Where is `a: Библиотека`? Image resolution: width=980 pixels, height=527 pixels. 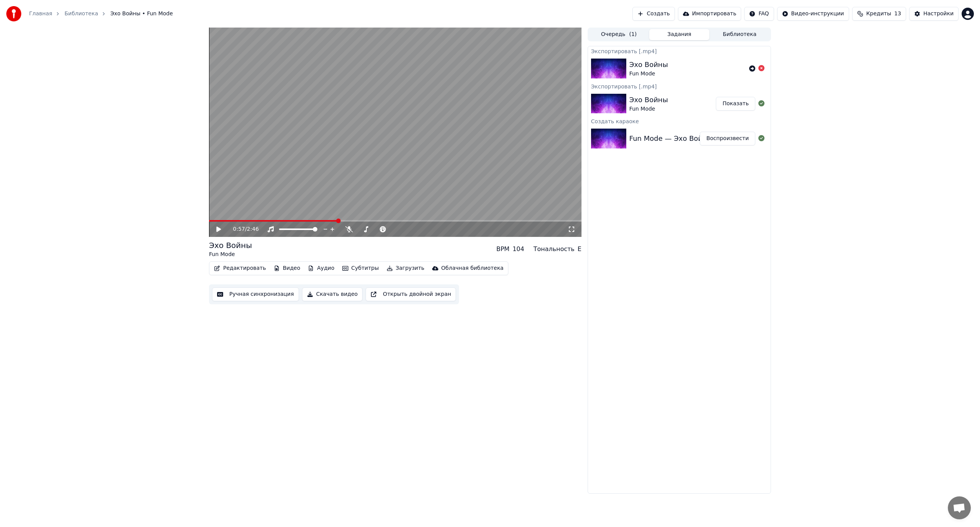
a: Библиотека is located at coordinates (81, 14).